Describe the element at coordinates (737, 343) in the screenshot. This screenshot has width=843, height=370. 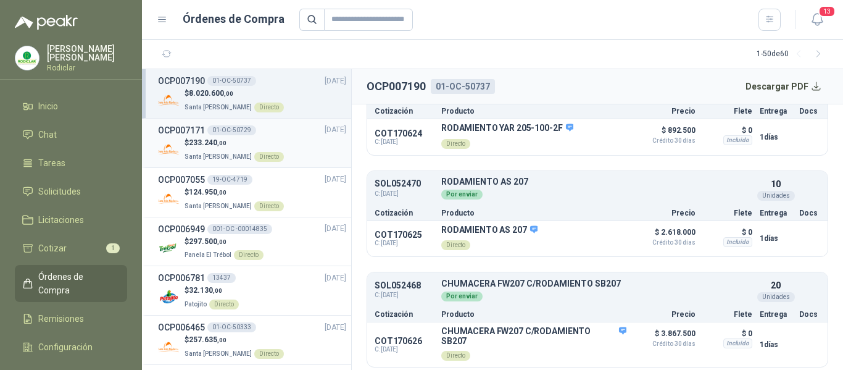
I see `div: Incluido` at that location.